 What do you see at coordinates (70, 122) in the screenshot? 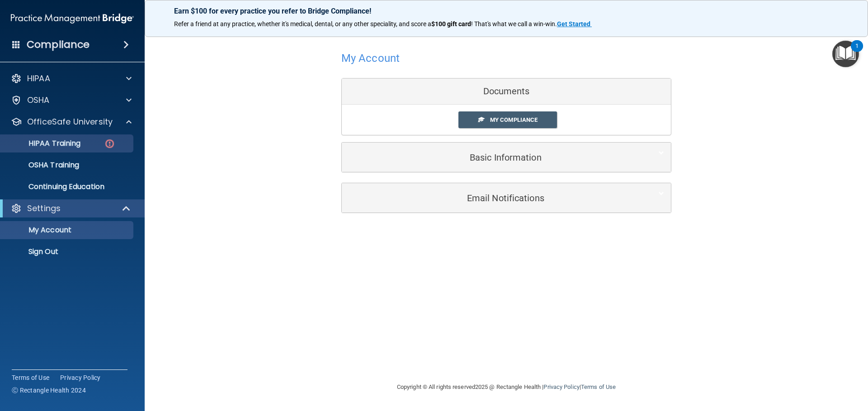
I see `p: OfficeSafe University` at bounding box center [70, 122].